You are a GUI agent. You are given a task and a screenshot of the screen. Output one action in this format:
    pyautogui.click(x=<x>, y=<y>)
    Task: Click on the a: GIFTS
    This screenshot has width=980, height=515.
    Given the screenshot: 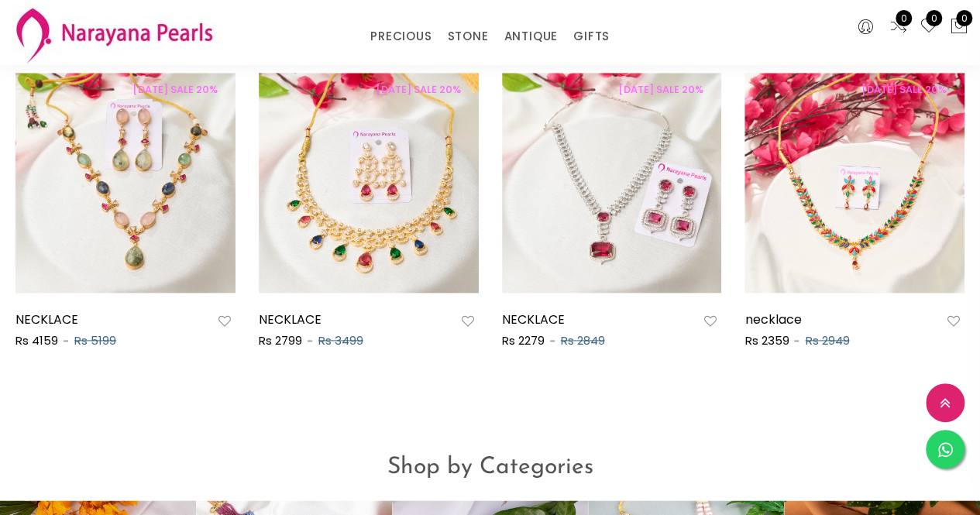 What is the action you would take?
    pyautogui.click(x=591, y=37)
    